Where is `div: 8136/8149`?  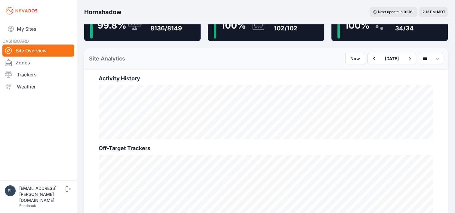 div: 8136/8149 is located at coordinates (166, 28).